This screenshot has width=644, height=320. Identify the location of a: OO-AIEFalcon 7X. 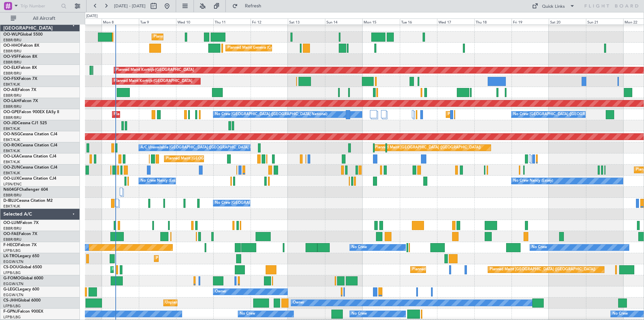
(20, 90).